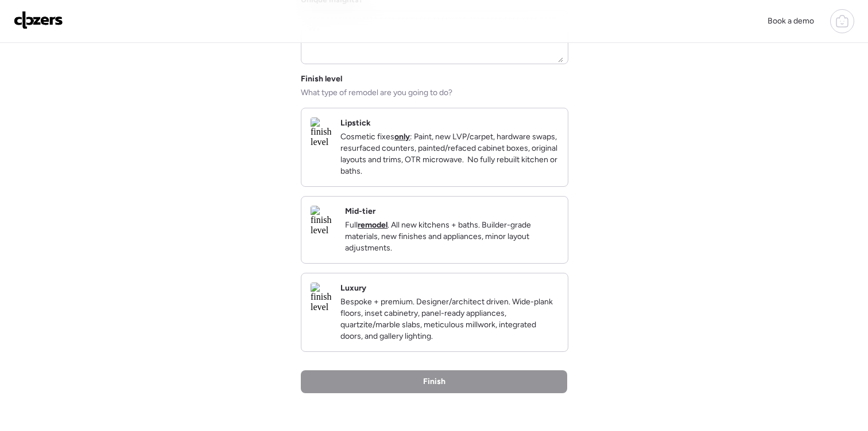  Describe the element at coordinates (38, 20) in the screenshot. I see `img: Logo` at that location.